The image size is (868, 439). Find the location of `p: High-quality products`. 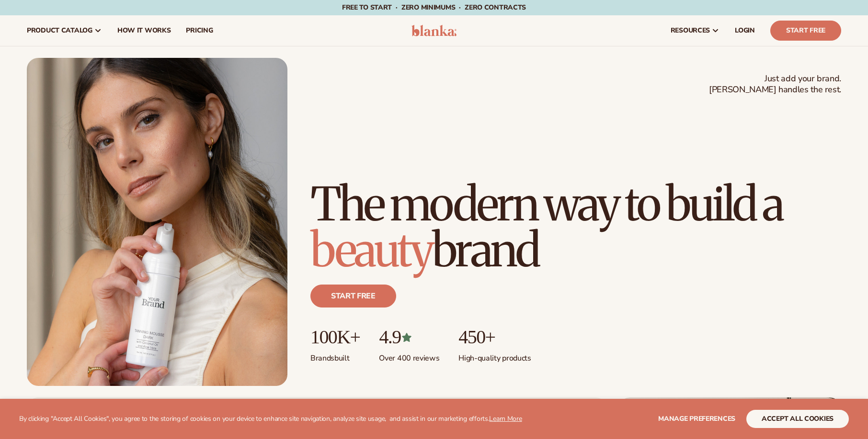

p: High-quality products is located at coordinates (495, 356).